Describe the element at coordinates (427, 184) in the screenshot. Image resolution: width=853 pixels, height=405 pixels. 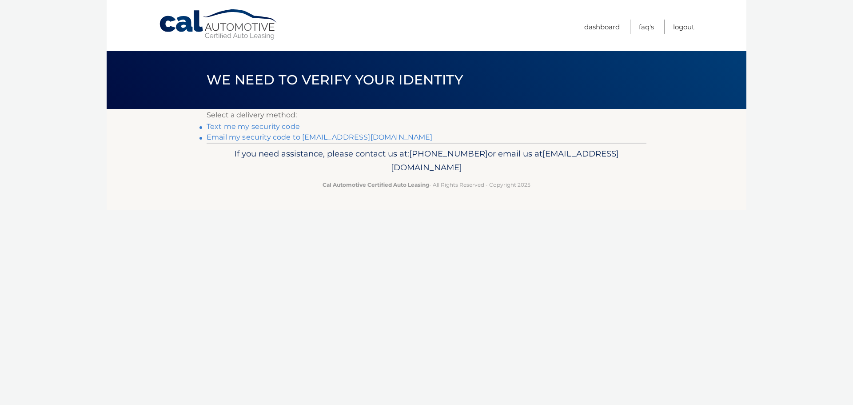
I see `p: - All Rights Reserved - Copyright 2025` at that location.